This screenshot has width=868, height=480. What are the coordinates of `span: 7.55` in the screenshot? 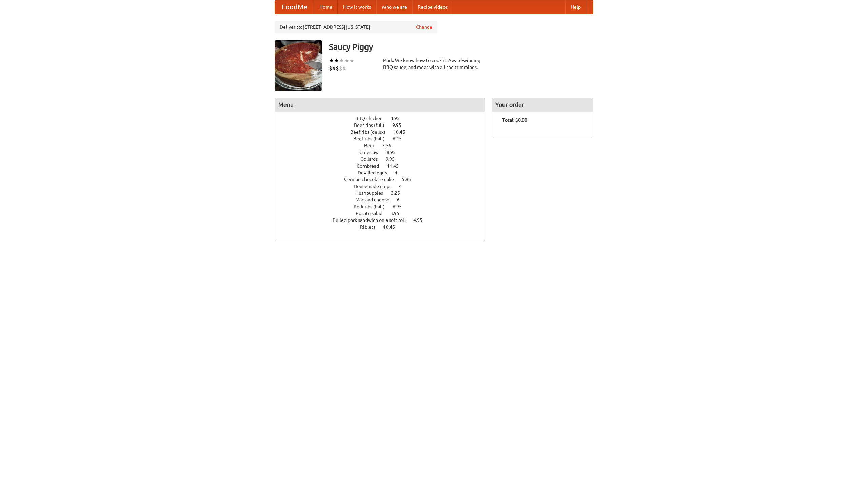 It's located at (390, 145).